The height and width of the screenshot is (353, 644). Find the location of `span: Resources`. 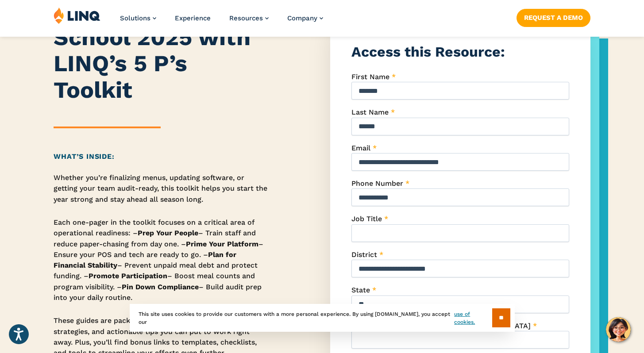

span: Resources is located at coordinates (246, 18).